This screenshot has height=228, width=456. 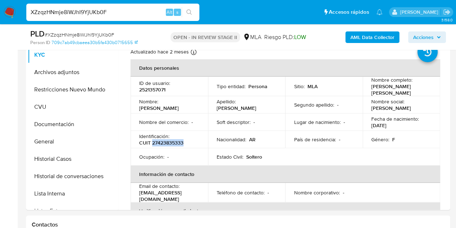 I want to click on button: General, so click(x=73, y=141).